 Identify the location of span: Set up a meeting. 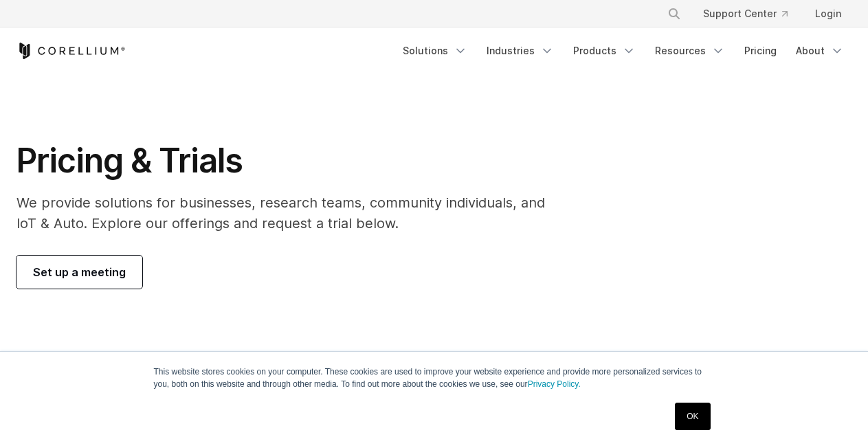
(79, 273).